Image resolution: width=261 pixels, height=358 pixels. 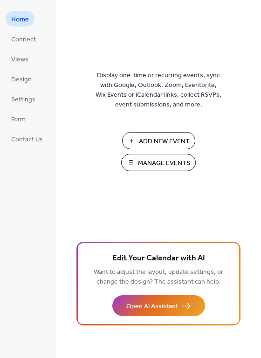 What do you see at coordinates (158, 90) in the screenshot?
I see `span: Display one-time or recurring events, sync with Google, Outlook, Zoom, Eventbrite, Wix Events or ...` at bounding box center [158, 90].